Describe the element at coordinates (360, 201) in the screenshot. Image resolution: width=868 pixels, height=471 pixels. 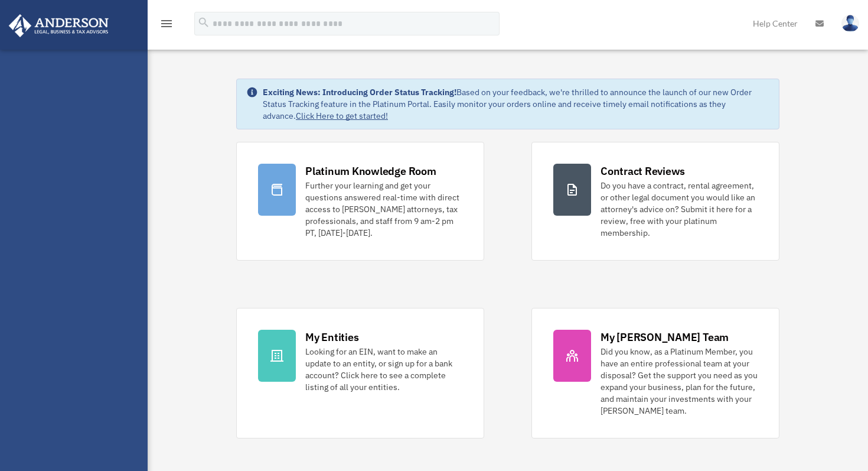
I see `a: Platinum Knowledge Room Further your learning and get your questions answered real-time with dire...` at that location.